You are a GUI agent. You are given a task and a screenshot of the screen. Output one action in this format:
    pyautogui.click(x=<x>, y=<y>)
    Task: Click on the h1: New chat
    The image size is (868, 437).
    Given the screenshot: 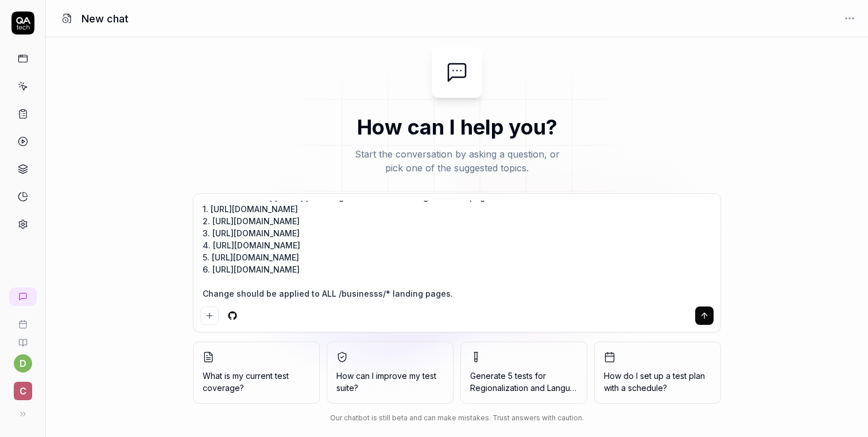 What is the action you would take?
    pyautogui.click(x=105, y=18)
    